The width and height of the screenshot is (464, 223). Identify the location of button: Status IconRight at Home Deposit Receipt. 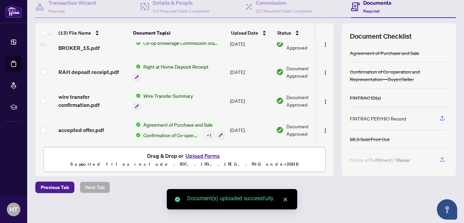
(172, 72).